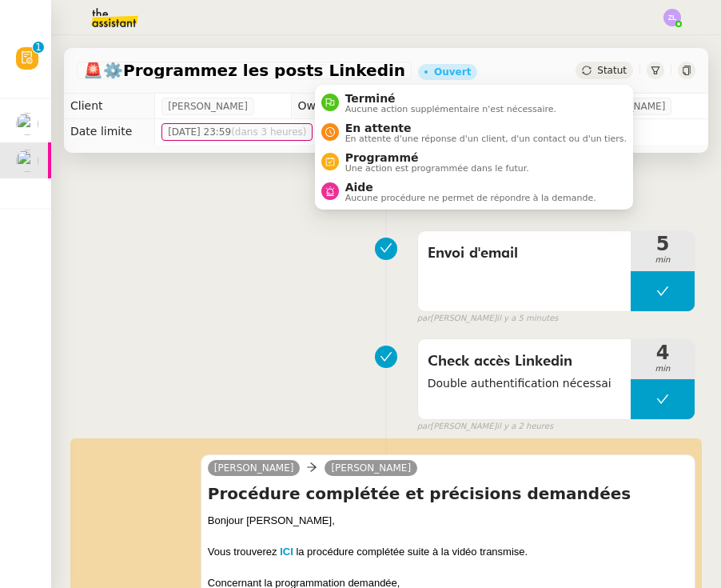 The image size is (721, 588). Describe the element at coordinates (525, 253) in the screenshot. I see `span: Envoi d'email` at that location.